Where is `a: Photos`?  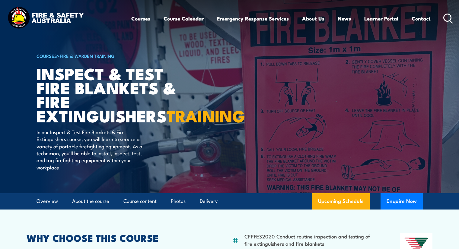
a: Photos is located at coordinates (178, 201).